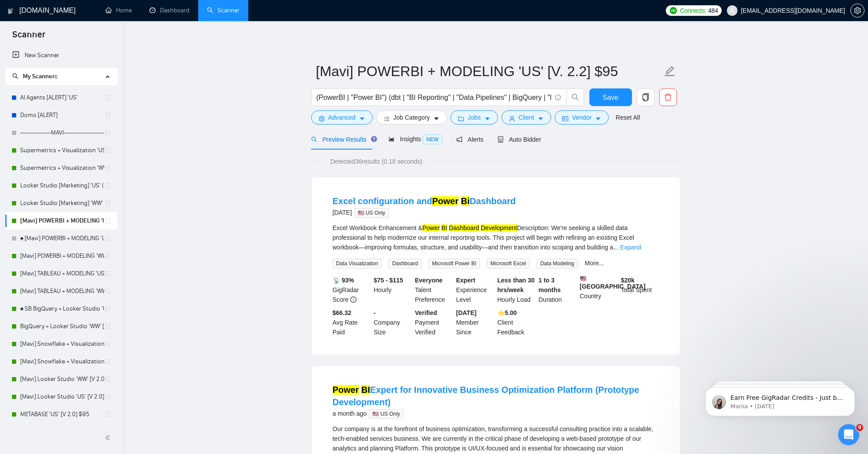  Describe the element at coordinates (627, 117) in the screenshot. I see `a: Reset All` at that location.